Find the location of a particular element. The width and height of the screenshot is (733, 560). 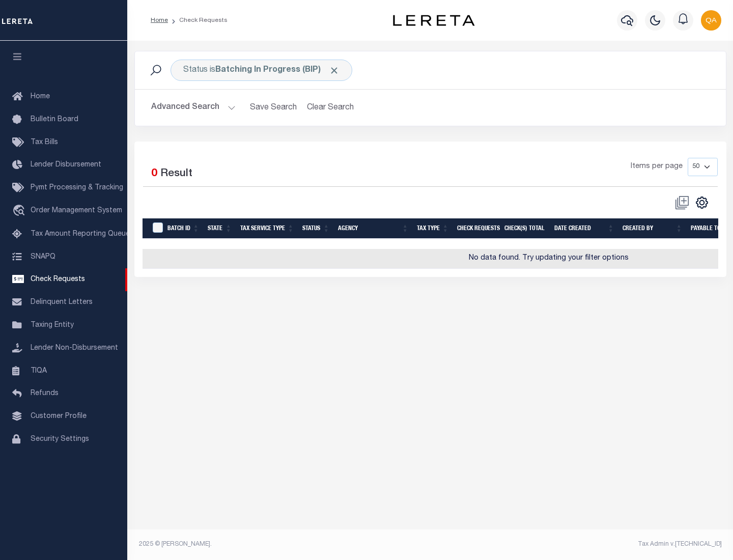

span: Lender Disbursement is located at coordinates (65, 165).